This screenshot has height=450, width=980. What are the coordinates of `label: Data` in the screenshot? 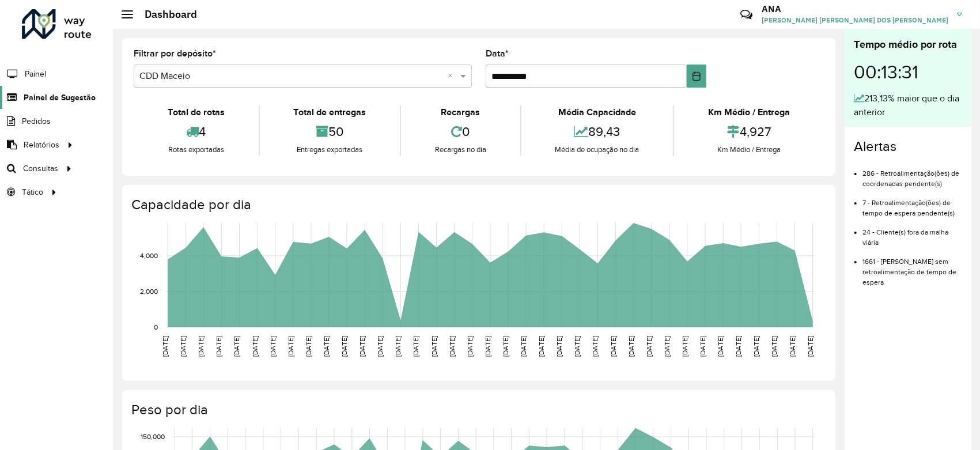 It's located at (497, 54).